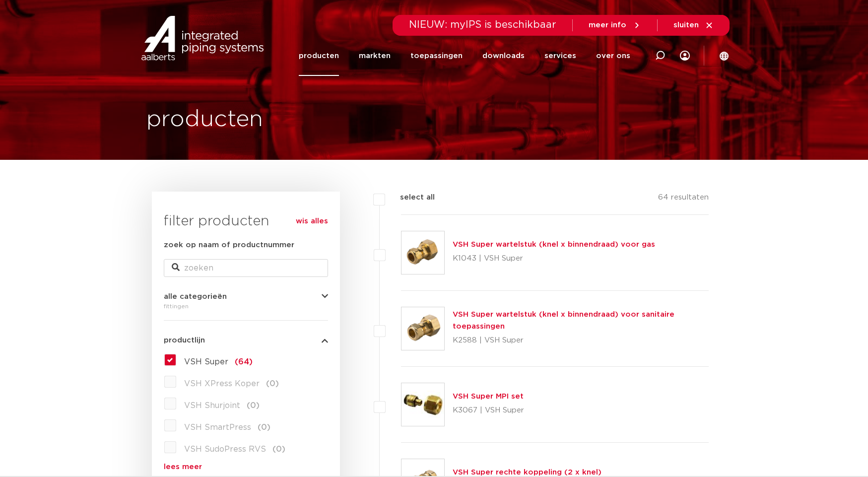 The image size is (868, 477). What do you see at coordinates (613, 55) in the screenshot?
I see `a: over ons` at bounding box center [613, 55].